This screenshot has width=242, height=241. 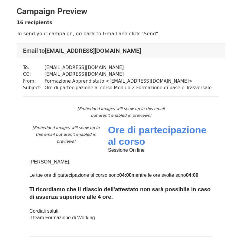 I want to click on td: To:, so click(x=34, y=68).